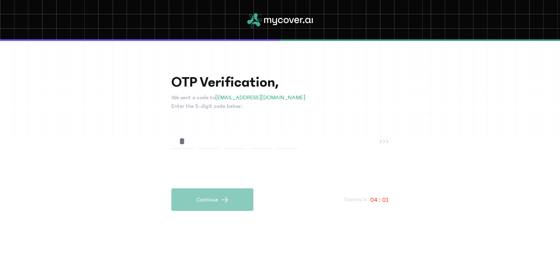 The height and width of the screenshot is (263, 560). I want to click on button: Continue, so click(212, 199).